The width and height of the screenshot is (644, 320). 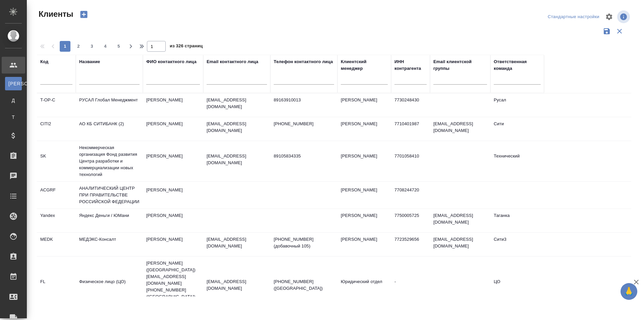 I want to click on td: АНАЛИТИЧЕСКИЙ ЦЕНТР ПРИ ПРАВИТЕЛЬСТВЕ РОССИЙСКОЙ ФЕДЕРАЦИИ, so click(x=110, y=195).